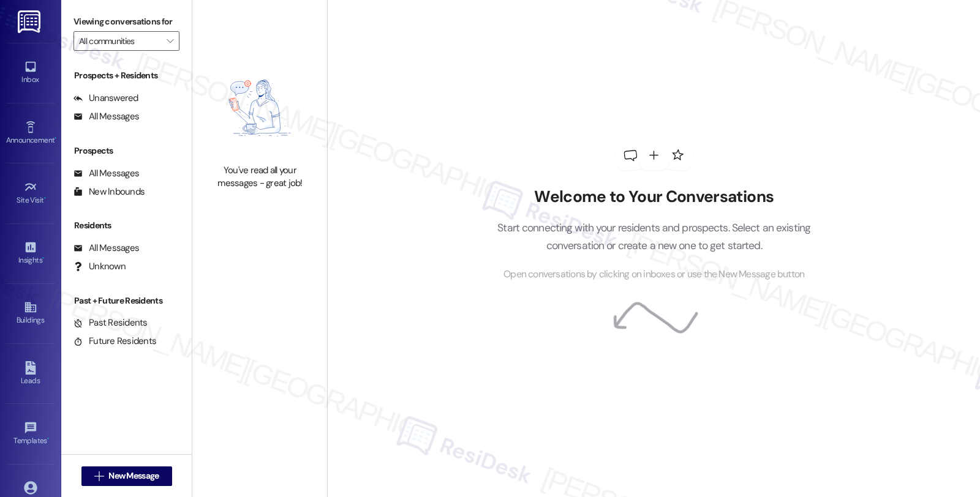 This screenshot has height=497, width=980. I want to click on a: Leads, so click(31, 374).